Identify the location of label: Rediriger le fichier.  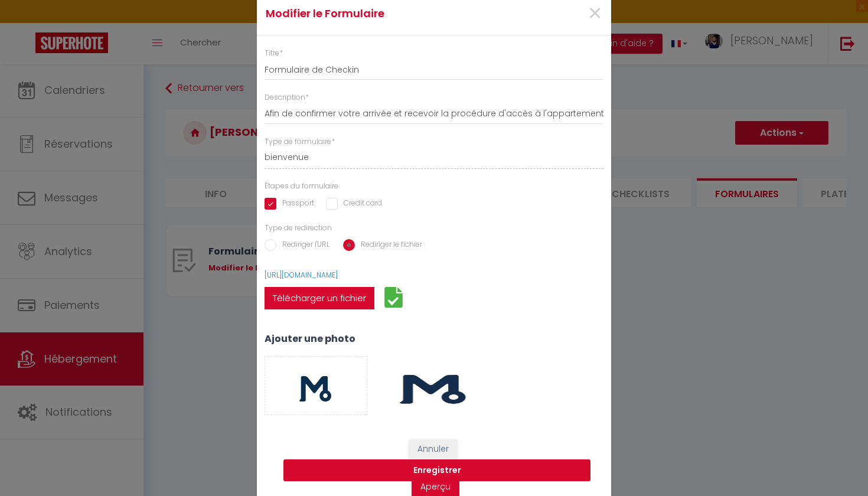
(389, 245).